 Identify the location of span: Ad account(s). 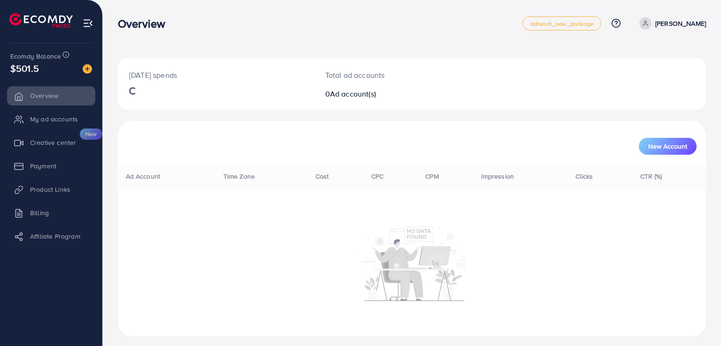
(353, 94).